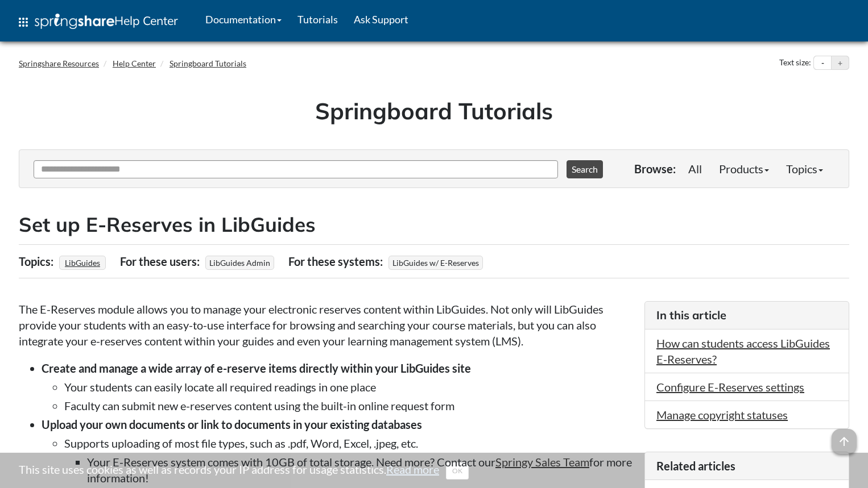  What do you see at coordinates (845, 442) in the screenshot?
I see `span: arrow_upward` at bounding box center [845, 442].